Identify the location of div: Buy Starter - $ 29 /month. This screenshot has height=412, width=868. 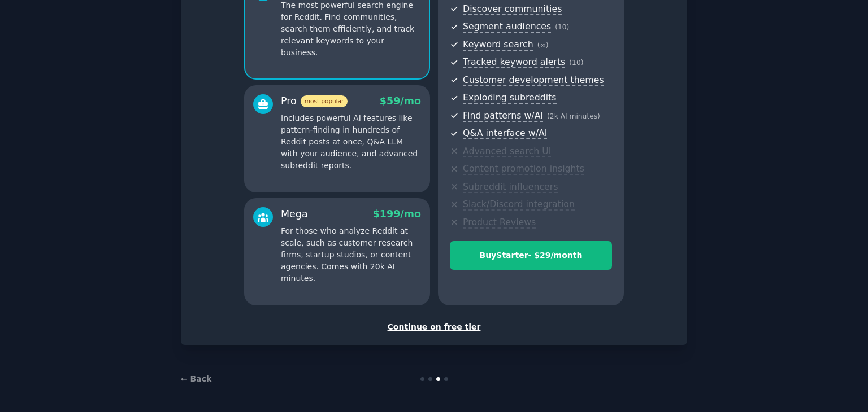
(531, 255).